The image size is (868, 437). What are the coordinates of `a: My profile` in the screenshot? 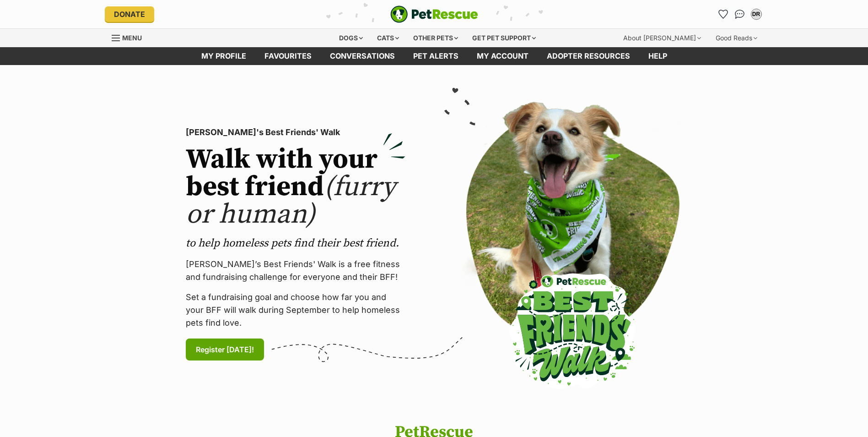 It's located at (224, 56).